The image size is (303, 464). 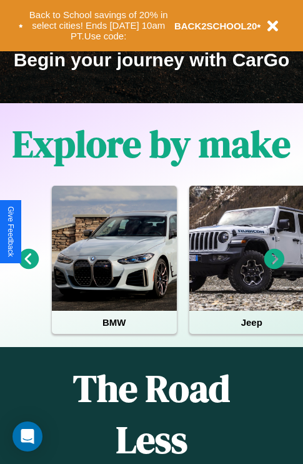 What do you see at coordinates (11, 231) in the screenshot?
I see `div: Give Feedback` at bounding box center [11, 231].